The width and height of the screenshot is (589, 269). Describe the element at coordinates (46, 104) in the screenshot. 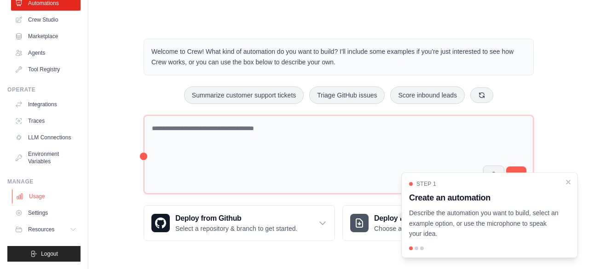

I see `a: Integrations` at that location.